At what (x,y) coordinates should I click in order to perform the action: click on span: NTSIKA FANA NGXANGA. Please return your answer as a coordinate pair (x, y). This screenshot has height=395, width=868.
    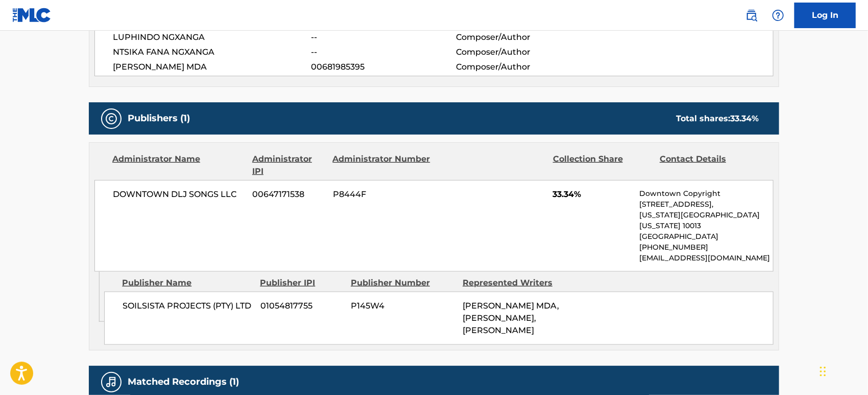
    Looking at the image, I should click on (212, 52).